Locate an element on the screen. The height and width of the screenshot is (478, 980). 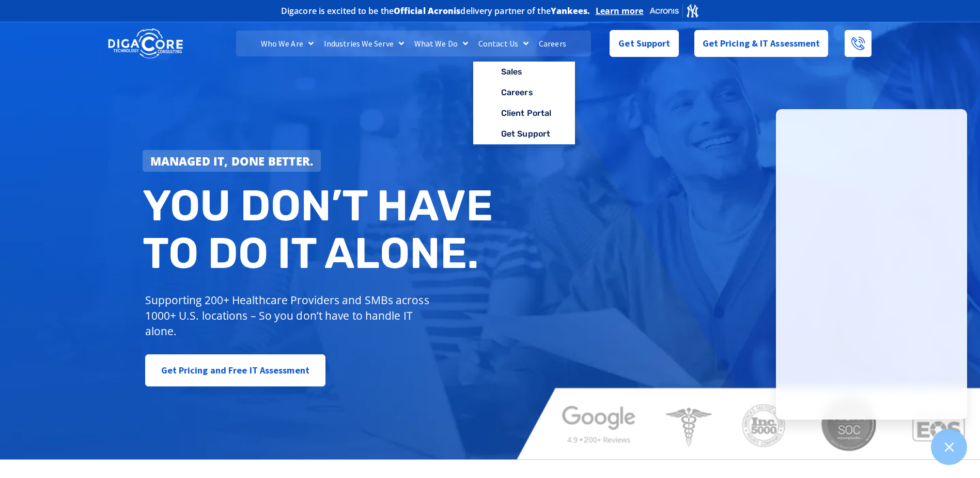
h2: You don’t have to do IT alone. is located at coordinates (320, 229).